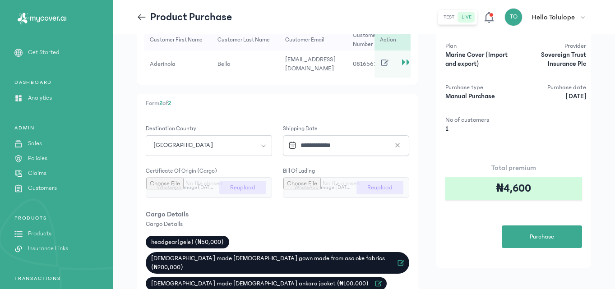 The height and width of the screenshot is (289, 615). Describe the element at coordinates (224, 64) in the screenshot. I see `span: Bello` at that location.